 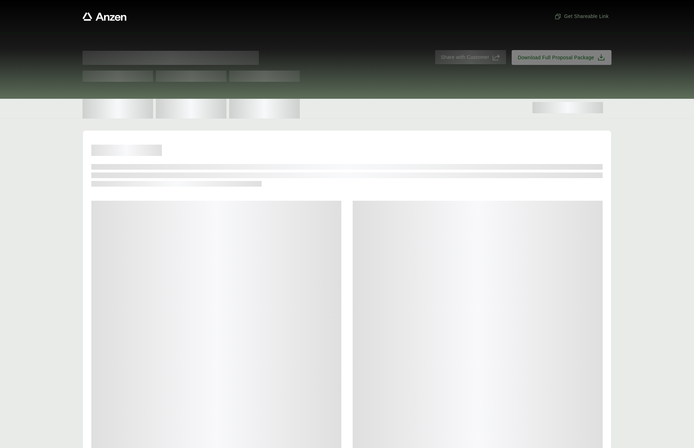 I want to click on span: Proposal for, so click(x=171, y=58).